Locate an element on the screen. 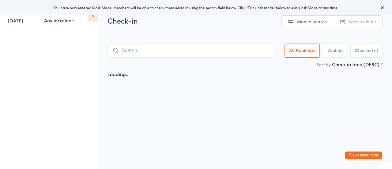 The image size is (392, 169). button: Waiting is located at coordinates (335, 50).